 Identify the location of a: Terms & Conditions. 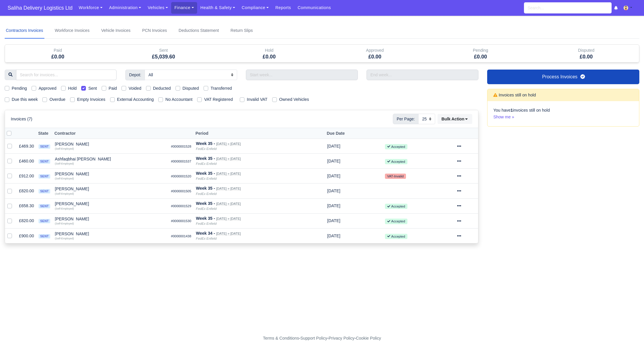
(281, 338).